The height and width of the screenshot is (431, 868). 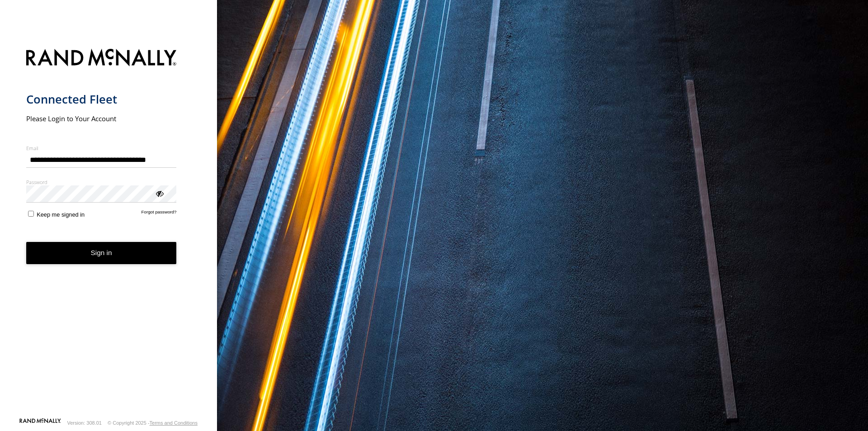 I want to click on h2: Please Login to Your Account, so click(x=101, y=119).